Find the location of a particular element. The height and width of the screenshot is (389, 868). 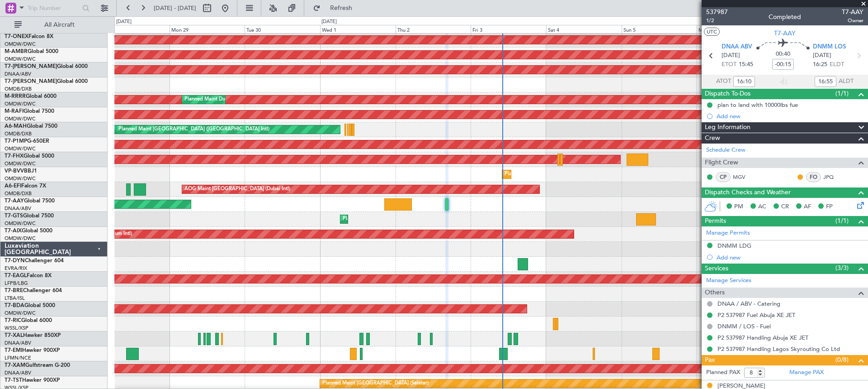

span: Crew is located at coordinates (713, 138).